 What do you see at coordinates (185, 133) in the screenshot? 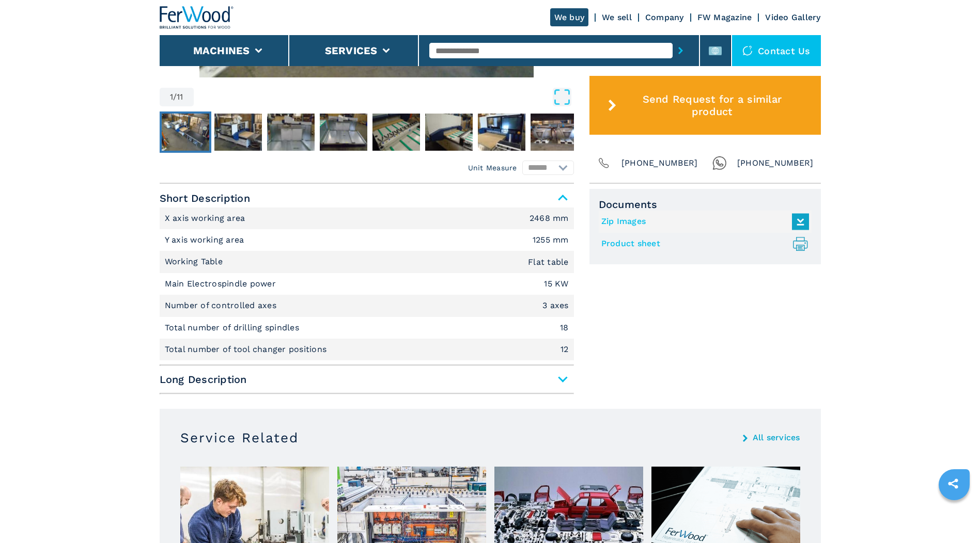
I see `button: Go to Slide 1` at bounding box center [185, 133].